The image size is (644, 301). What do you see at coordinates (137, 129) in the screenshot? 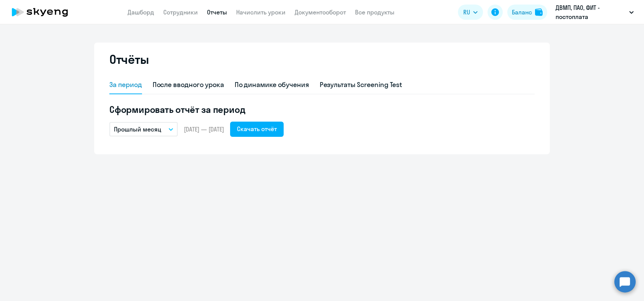
I see `p: Прошлый месяц` at bounding box center [137, 129].